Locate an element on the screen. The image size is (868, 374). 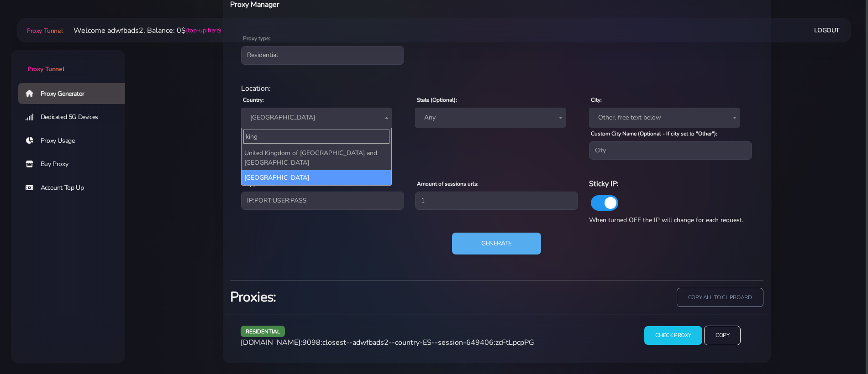
label: Country: is located at coordinates (253, 100).